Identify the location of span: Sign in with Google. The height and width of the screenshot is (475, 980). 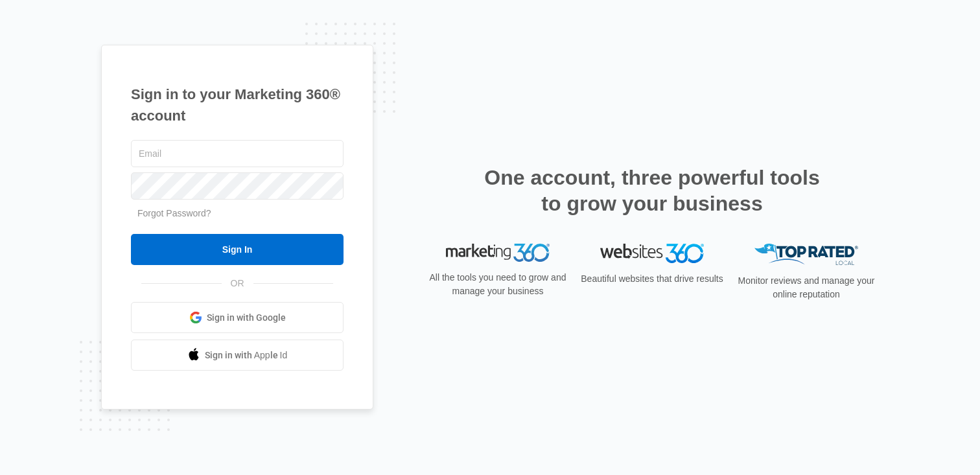
(246, 318).